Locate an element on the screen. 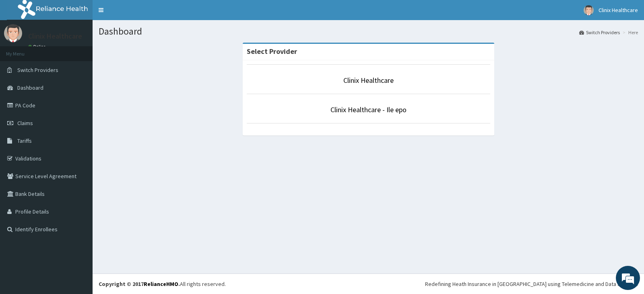 The height and width of the screenshot is (294, 644). a: Switch Providers is located at coordinates (600, 32).